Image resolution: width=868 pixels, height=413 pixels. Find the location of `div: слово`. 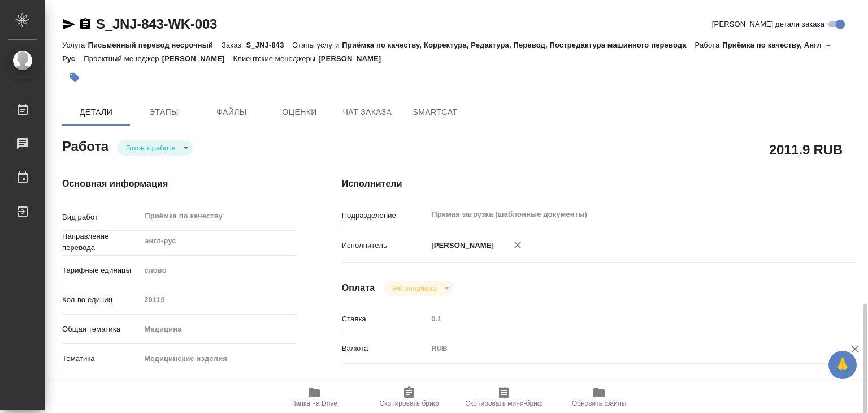

div: слово is located at coordinates (218, 271).